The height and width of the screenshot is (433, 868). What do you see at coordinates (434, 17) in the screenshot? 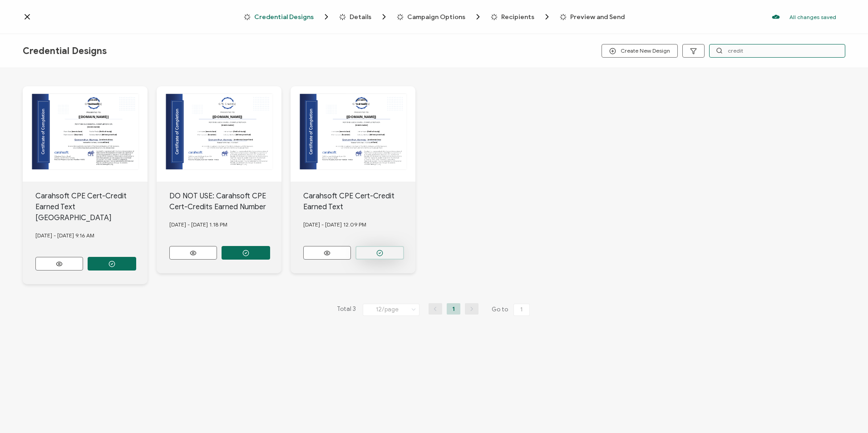
I see `div: Breadcrumb` at bounding box center [434, 17].